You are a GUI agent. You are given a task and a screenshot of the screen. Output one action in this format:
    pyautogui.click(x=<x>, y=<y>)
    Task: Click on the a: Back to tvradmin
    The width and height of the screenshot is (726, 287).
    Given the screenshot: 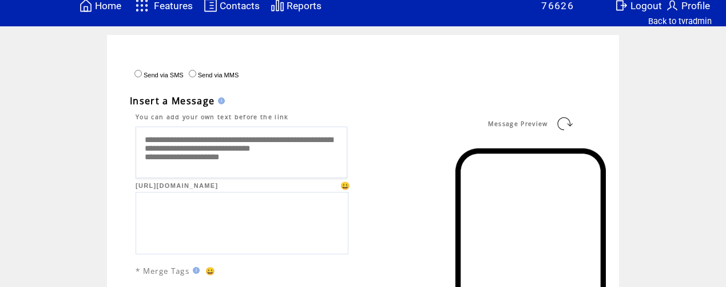 What is the action you would take?
    pyautogui.click(x=679, y=21)
    